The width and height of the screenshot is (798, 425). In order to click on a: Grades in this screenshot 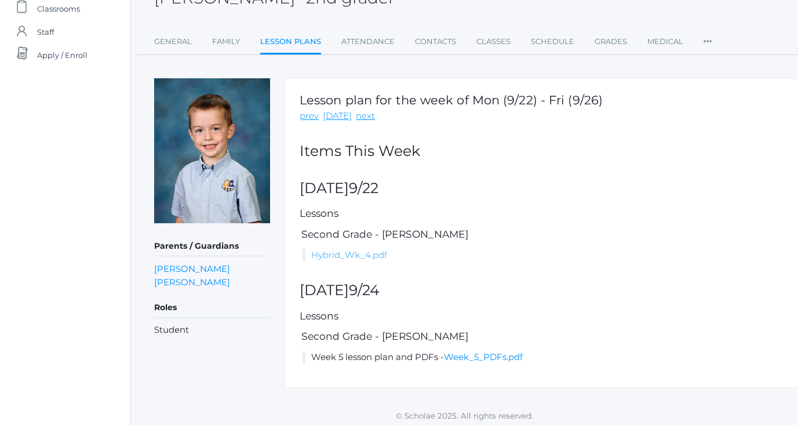, I will do `click(611, 42)`.